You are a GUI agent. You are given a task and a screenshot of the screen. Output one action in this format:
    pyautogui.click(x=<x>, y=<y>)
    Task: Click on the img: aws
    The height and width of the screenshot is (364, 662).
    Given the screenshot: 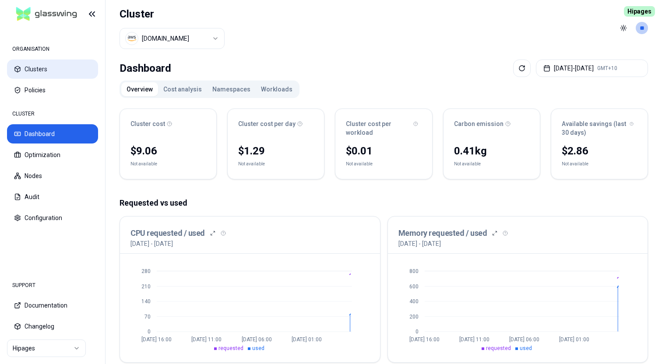 What is the action you would take?
    pyautogui.click(x=132, y=39)
    